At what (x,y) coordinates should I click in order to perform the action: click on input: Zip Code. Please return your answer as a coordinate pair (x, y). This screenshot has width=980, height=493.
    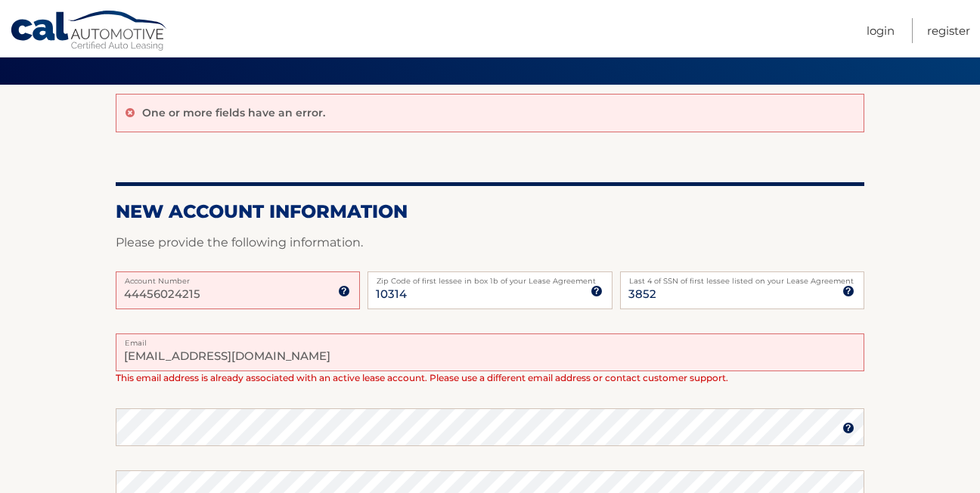
    Looking at the image, I should click on (489, 290).